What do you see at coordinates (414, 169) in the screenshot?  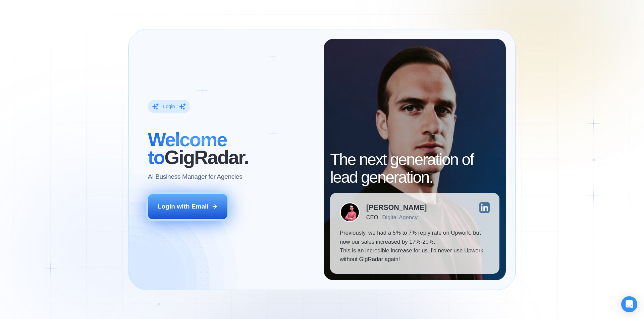 I see `h2: The next generation of lead generation.` at bounding box center [414, 169].